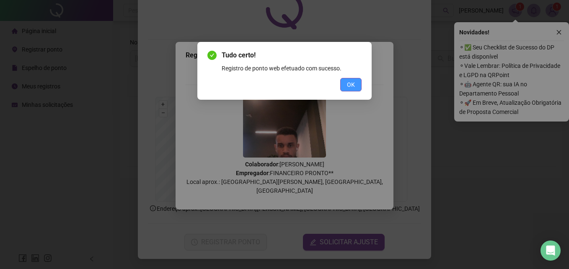 Image resolution: width=569 pixels, height=269 pixels. What do you see at coordinates (550, 250) in the screenshot?
I see `div: Open Intercom Messenger` at bounding box center [550, 250].